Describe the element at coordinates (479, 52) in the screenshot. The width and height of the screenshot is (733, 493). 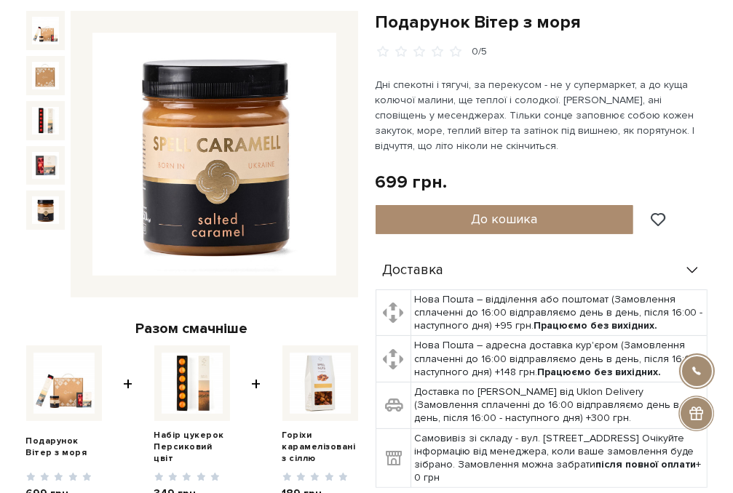
I see `div: 0/5` at that location.